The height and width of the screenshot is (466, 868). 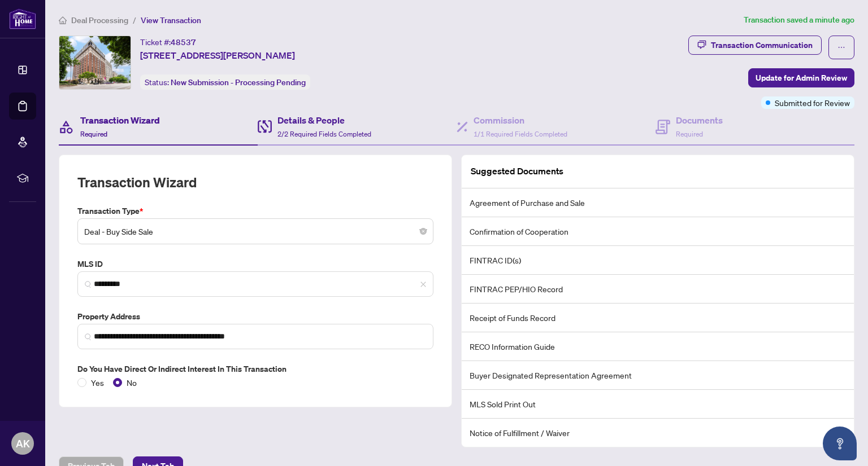 What do you see at coordinates (517, 171) in the screenshot?
I see `article: Suggested Documents` at bounding box center [517, 171].